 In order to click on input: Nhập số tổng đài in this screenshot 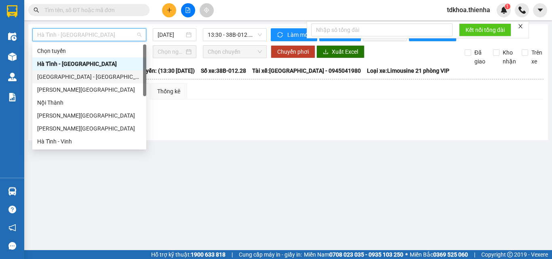, I will do `click(382, 30)`.